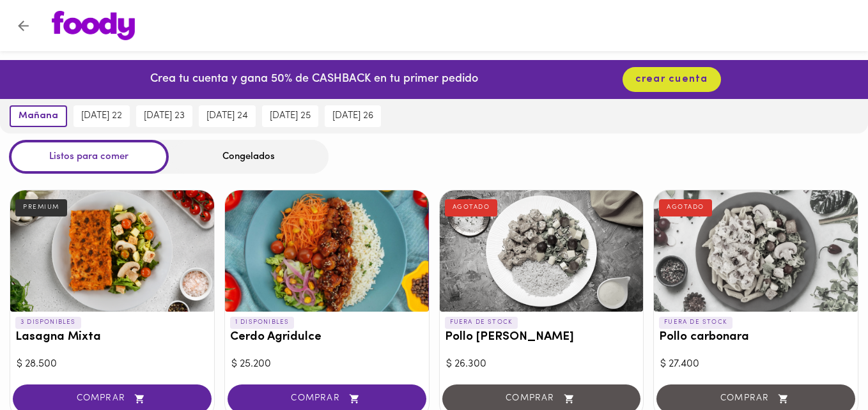 The height and width of the screenshot is (410, 868). Describe the element at coordinates (327, 337) in the screenshot. I see `h3: Cerdo Agridulce` at that location.